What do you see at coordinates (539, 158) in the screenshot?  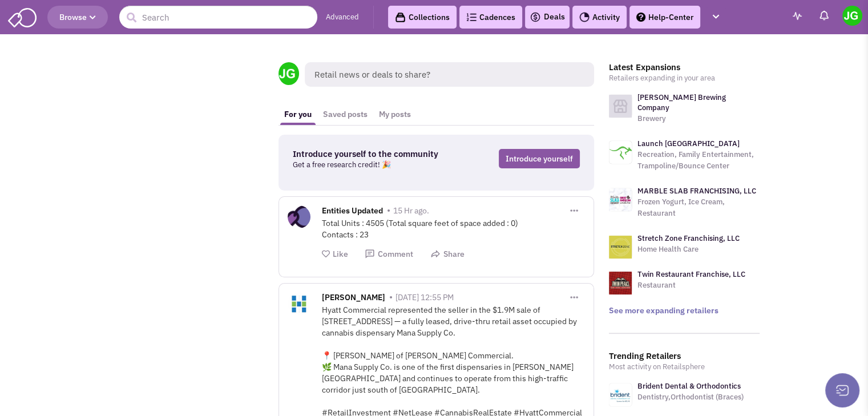 I see `a: Introduce yourself` at bounding box center [539, 158].